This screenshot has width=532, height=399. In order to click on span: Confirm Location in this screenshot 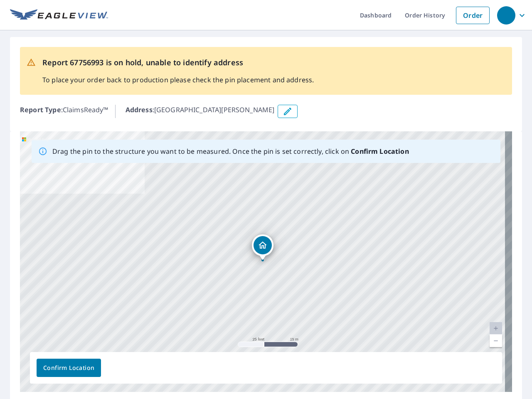, I will do `click(68, 368)`.